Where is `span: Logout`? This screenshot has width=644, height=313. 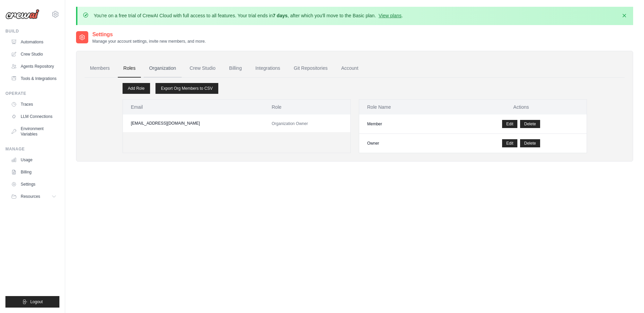
span: Logout is located at coordinates (37, 302).